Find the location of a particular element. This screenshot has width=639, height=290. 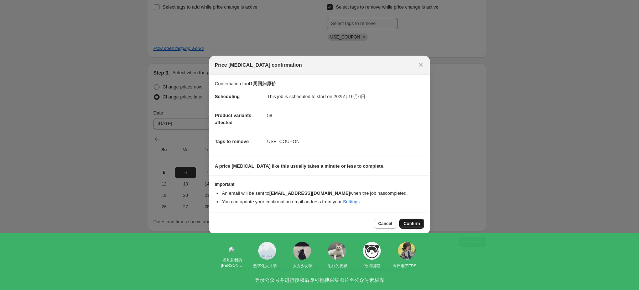

a: Settings is located at coordinates (351, 201).